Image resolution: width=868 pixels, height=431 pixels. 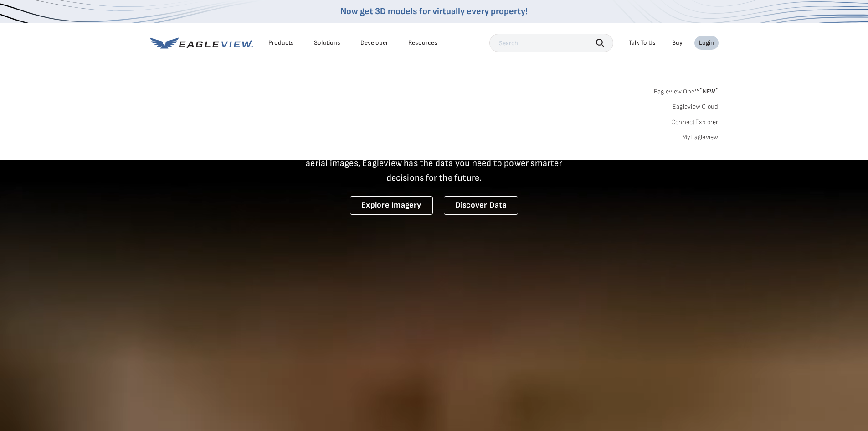 I want to click on a: Buy, so click(x=677, y=43).